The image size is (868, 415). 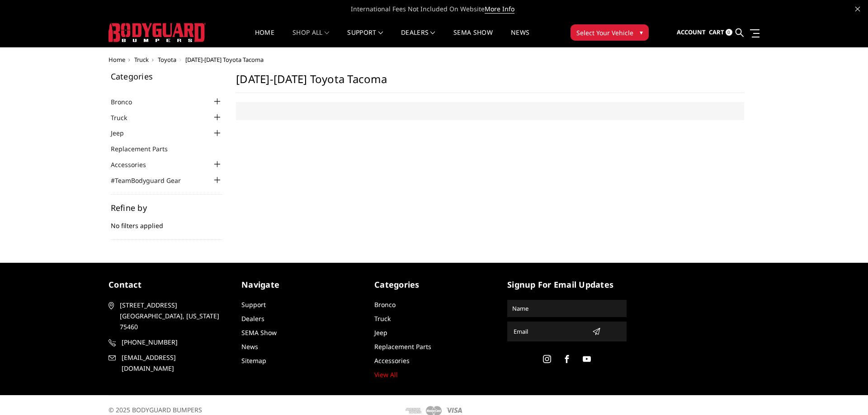 I want to click on a: shop all, so click(x=311, y=38).